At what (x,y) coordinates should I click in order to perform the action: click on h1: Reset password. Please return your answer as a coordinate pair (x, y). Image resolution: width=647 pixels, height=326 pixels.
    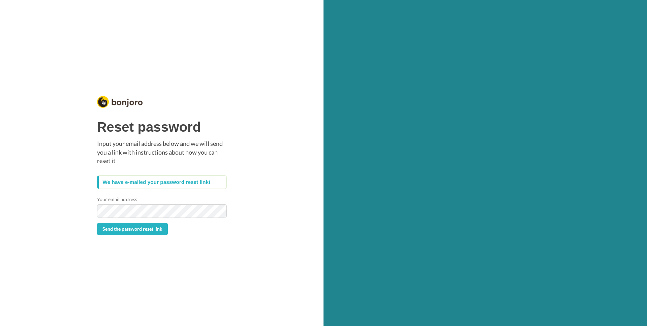
    Looking at the image, I should click on (162, 127).